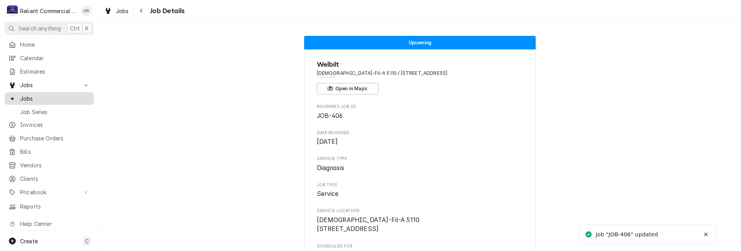 The image size is (741, 251). Describe the element at coordinates (87, 241) in the screenshot. I see `span: C` at that location.